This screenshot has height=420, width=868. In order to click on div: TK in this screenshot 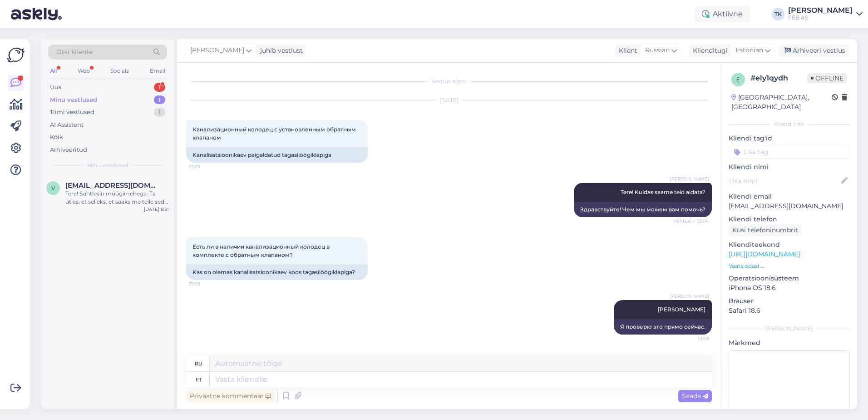, I will do `click(778, 14)`.